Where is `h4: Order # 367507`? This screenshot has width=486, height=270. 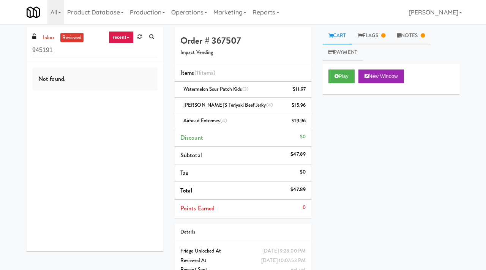
h4: Order # 367507 is located at coordinates (243, 41).